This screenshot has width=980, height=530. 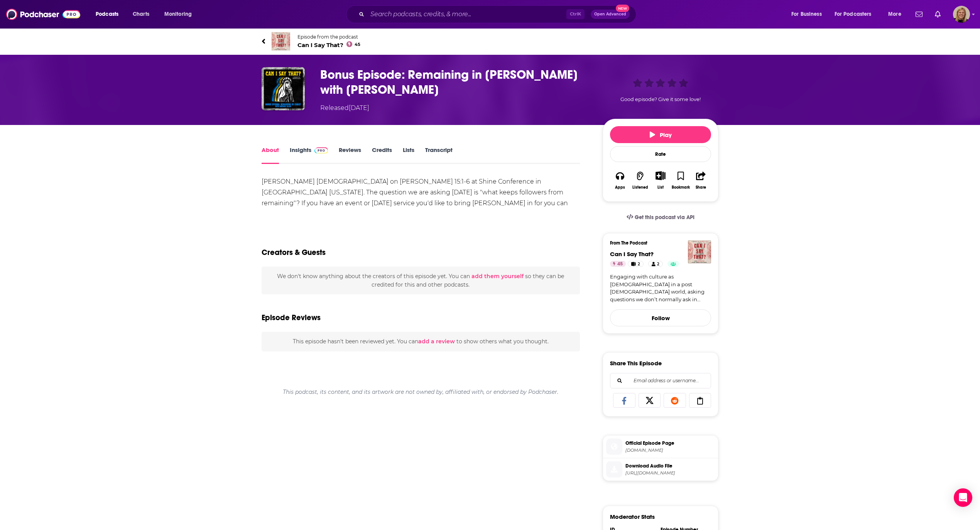 What do you see at coordinates (661, 187) in the screenshot?
I see `div: List` at bounding box center [661, 187].